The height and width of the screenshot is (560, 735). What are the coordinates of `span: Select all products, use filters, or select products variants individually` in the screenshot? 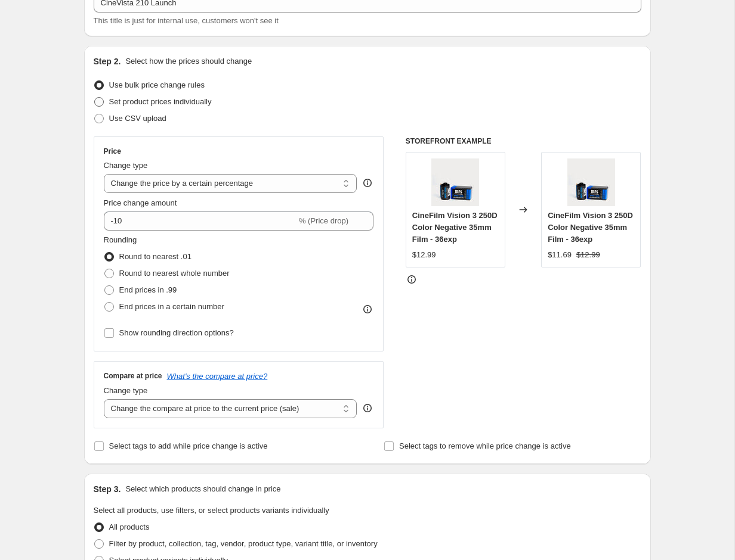 It's located at (211, 510).